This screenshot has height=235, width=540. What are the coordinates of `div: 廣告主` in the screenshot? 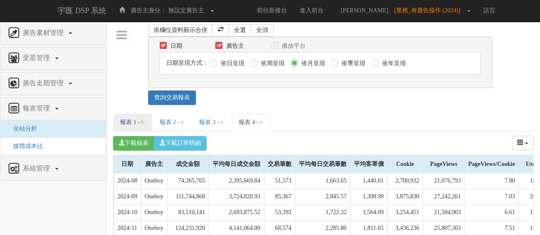 It's located at (154, 164).